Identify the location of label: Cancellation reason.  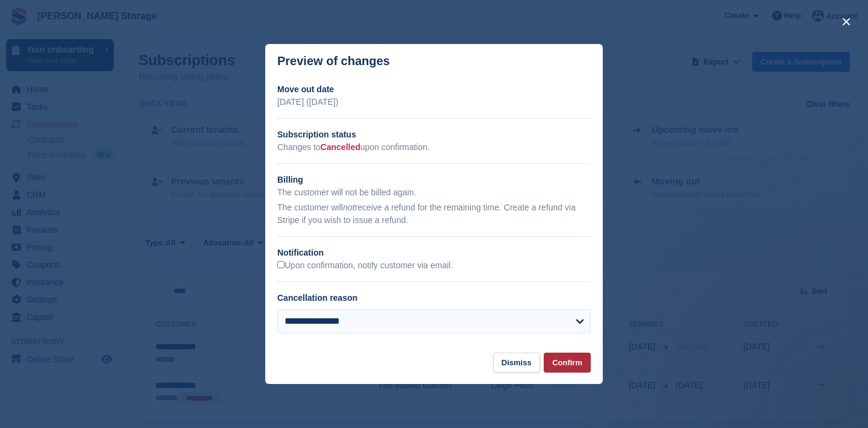
(317, 298).